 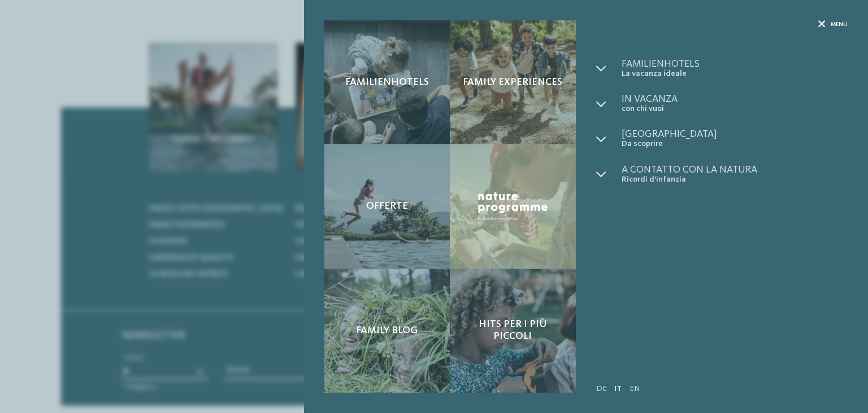 What do you see at coordinates (387, 82) in the screenshot?
I see `a: Richiesta Familienhotels` at bounding box center [387, 82].